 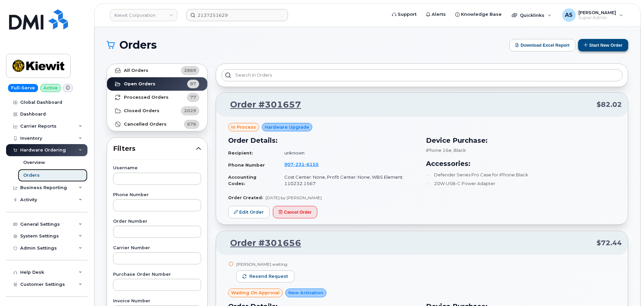 I want to click on span: Filters, so click(x=155, y=149).